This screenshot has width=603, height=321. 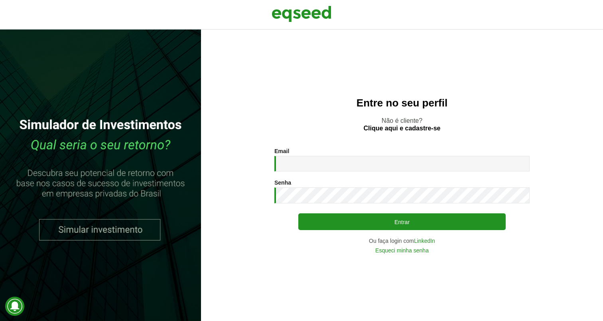 What do you see at coordinates (424, 241) in the screenshot?
I see `a: LinkedIn` at bounding box center [424, 241].